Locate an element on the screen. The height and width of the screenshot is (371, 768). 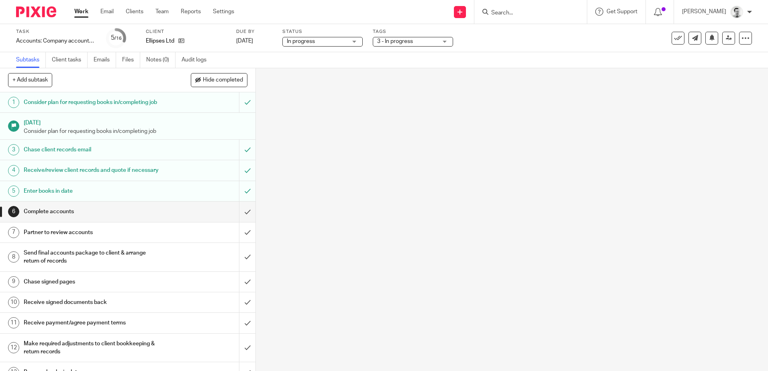
a: Files is located at coordinates (131, 60).